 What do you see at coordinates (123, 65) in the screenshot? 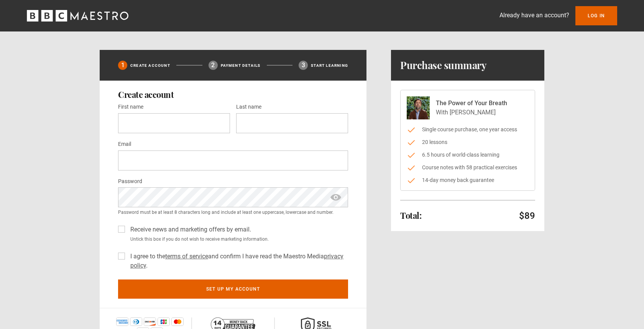
I see `div: 1` at bounding box center [123, 65].